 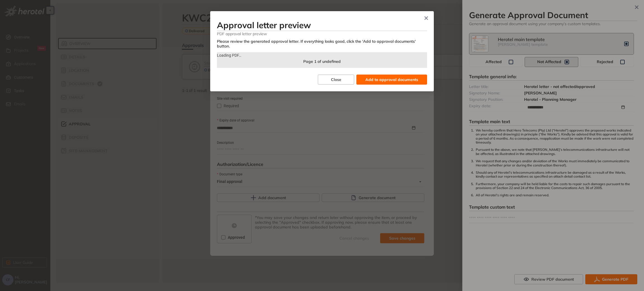 What do you see at coordinates (322, 55) in the screenshot?
I see `div: Loading PDF…` at bounding box center [322, 55].